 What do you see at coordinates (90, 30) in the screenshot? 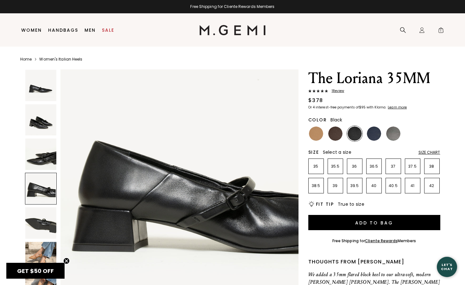
I see `a: Men` at bounding box center [90, 30].